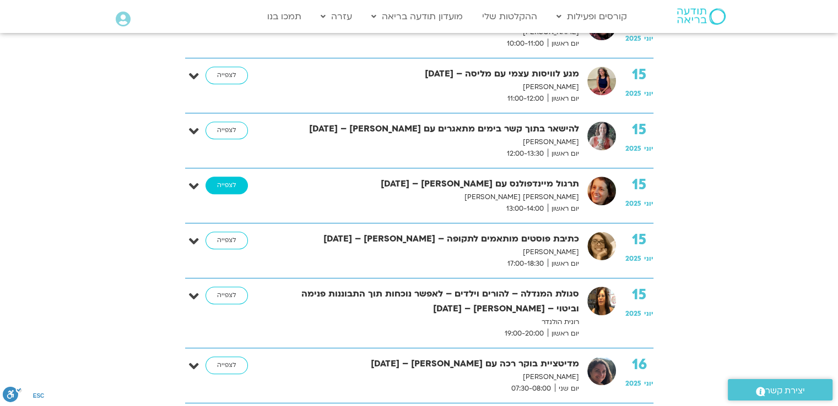 Image resolution: width=838 pixels, height=406 pixels. I want to click on strong: 16, so click(639, 365).